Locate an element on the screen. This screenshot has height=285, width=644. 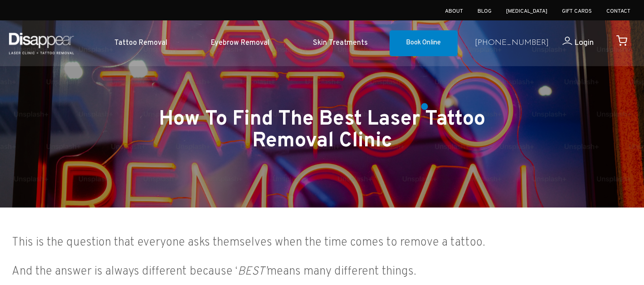
a: Eyebrow Removal is located at coordinates (240, 43).